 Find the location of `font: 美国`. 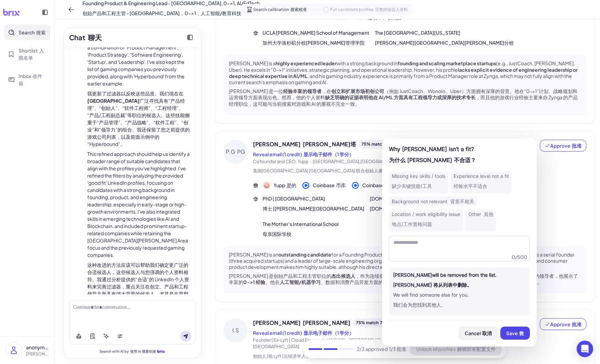

font: 美国 is located at coordinates (329, 171).